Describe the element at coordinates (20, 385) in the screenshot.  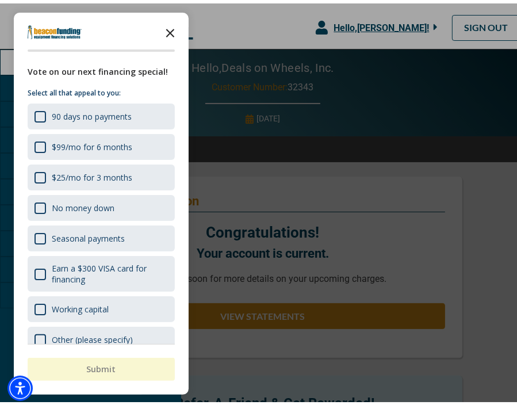
I see `div: Accessibility Menu` at that location.